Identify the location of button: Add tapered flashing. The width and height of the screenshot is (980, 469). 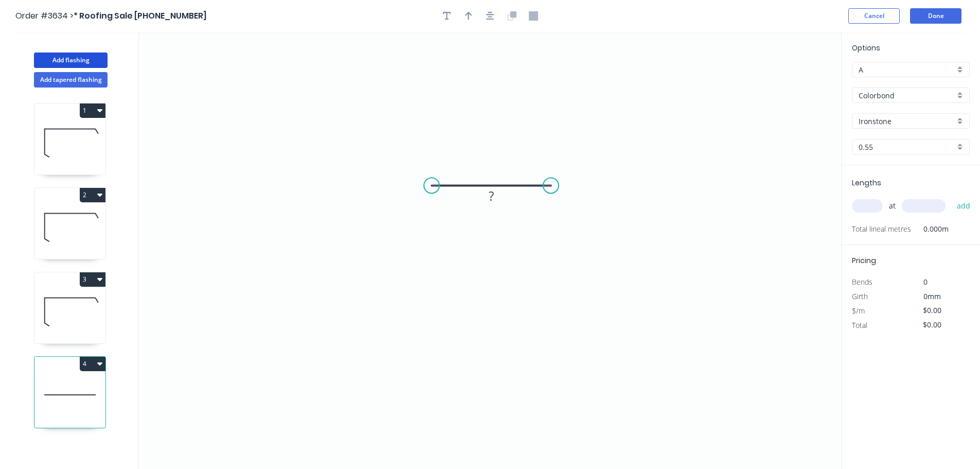
(71, 80).